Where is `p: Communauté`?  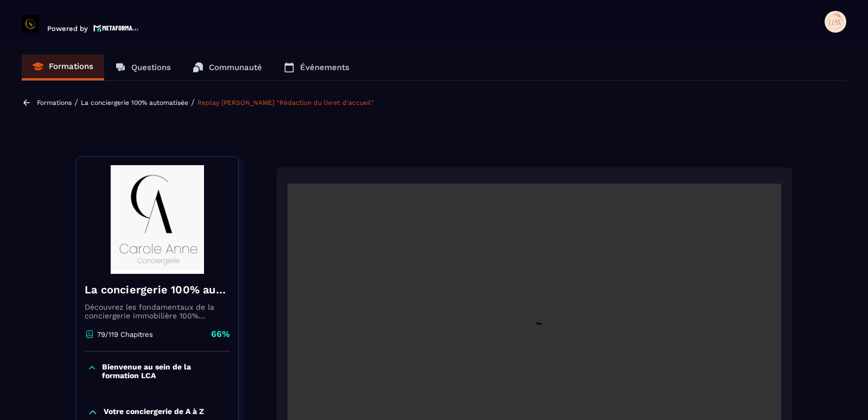
p: Communauté is located at coordinates (236, 67).